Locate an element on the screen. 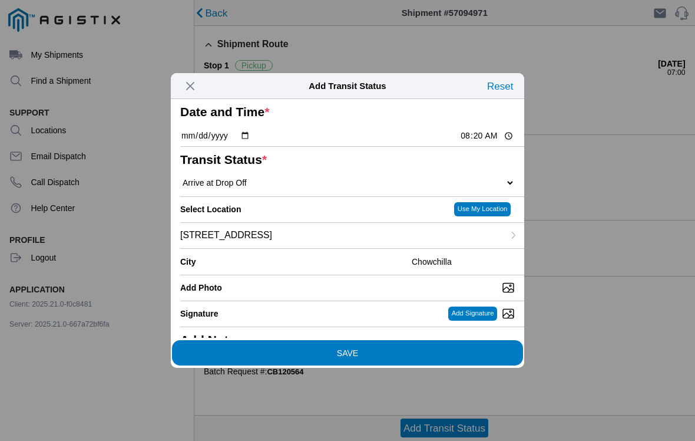  ion-title: Add Transit Status is located at coordinates (348, 86).